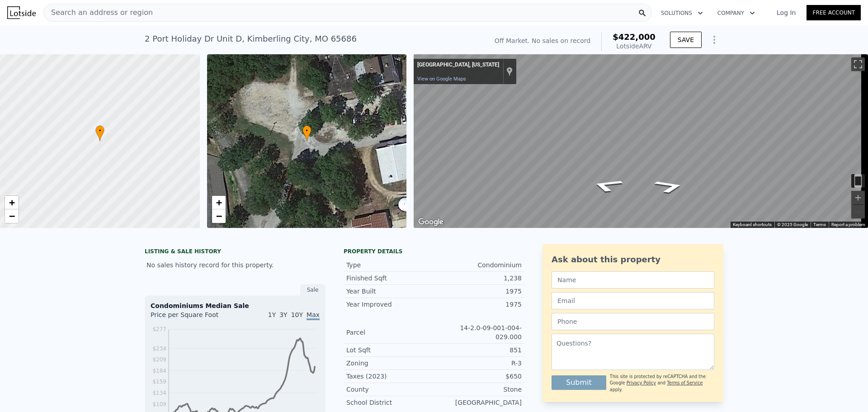 This screenshot has width=868, height=412. What do you see at coordinates (714, 40) in the screenshot?
I see `button: Show Options` at bounding box center [714, 40].